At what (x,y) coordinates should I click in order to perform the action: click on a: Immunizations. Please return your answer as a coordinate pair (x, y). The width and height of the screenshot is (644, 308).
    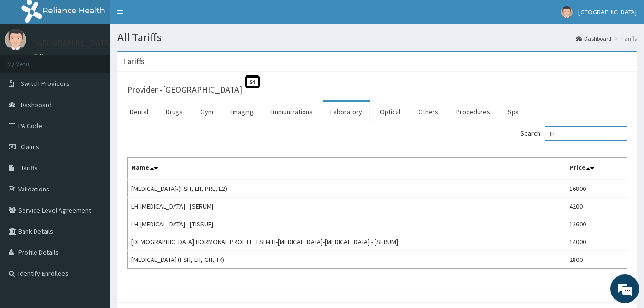
    Looking at the image, I should click on (292, 112).